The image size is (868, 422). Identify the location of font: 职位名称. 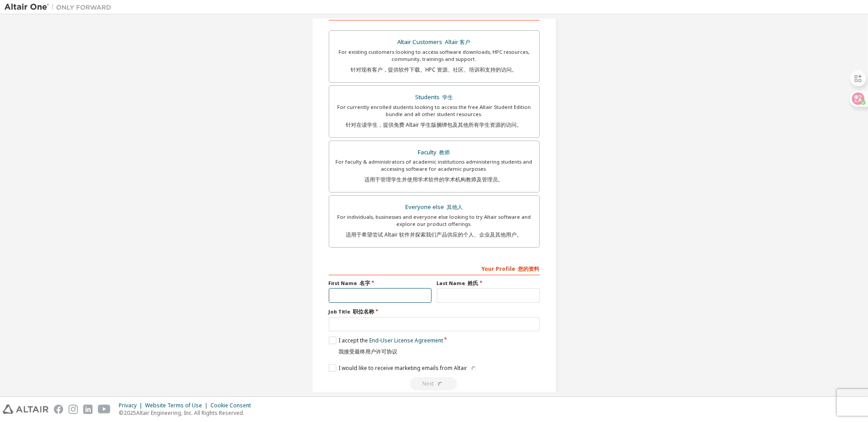
(364, 311).